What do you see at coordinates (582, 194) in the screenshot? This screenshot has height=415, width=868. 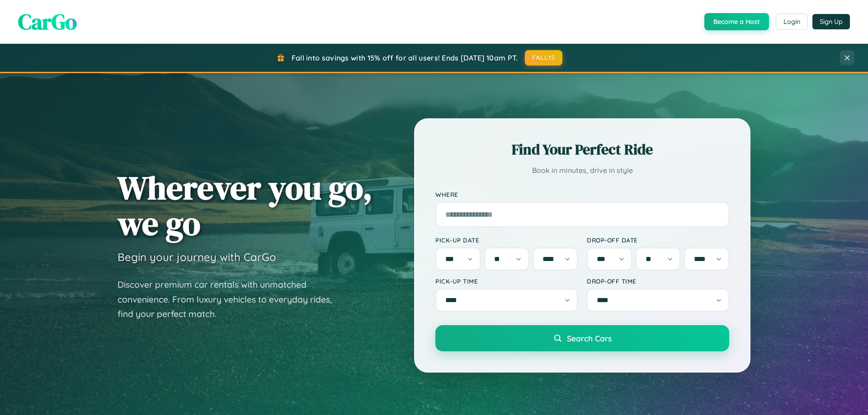 I see `label: Where` at bounding box center [582, 194].